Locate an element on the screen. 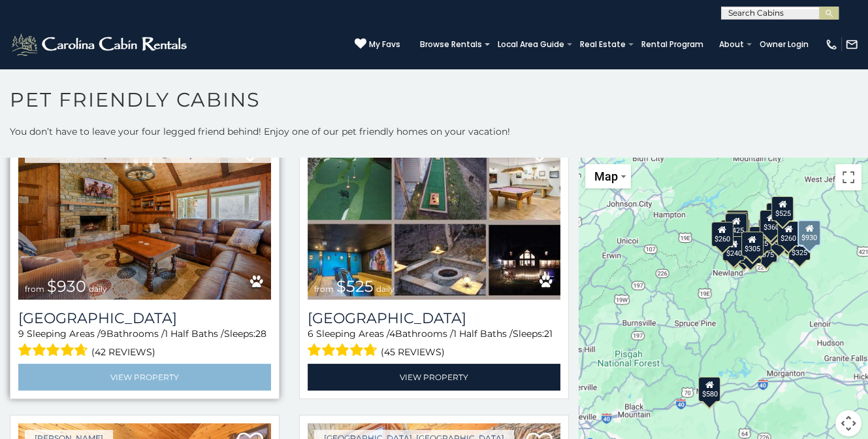 The image size is (868, 439). div: $305 is located at coordinates (752, 244).